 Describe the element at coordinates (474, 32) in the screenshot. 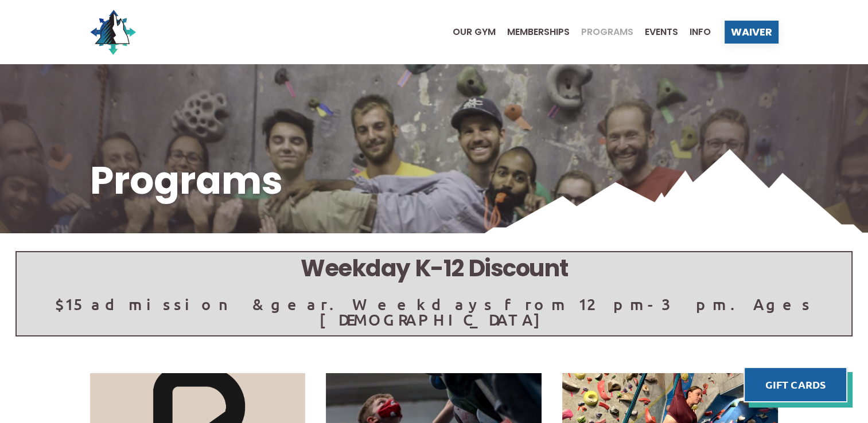

I see `span: Our Gym` at that location.